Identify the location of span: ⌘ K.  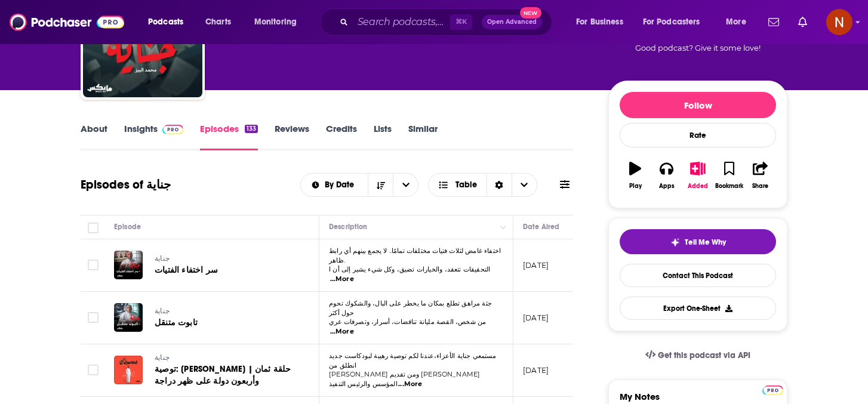
(461, 22).